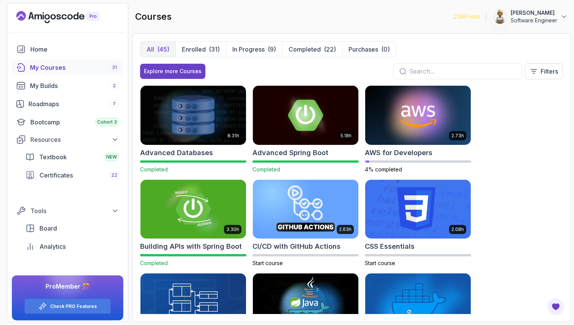  I want to click on span: Certificates, so click(56, 175).